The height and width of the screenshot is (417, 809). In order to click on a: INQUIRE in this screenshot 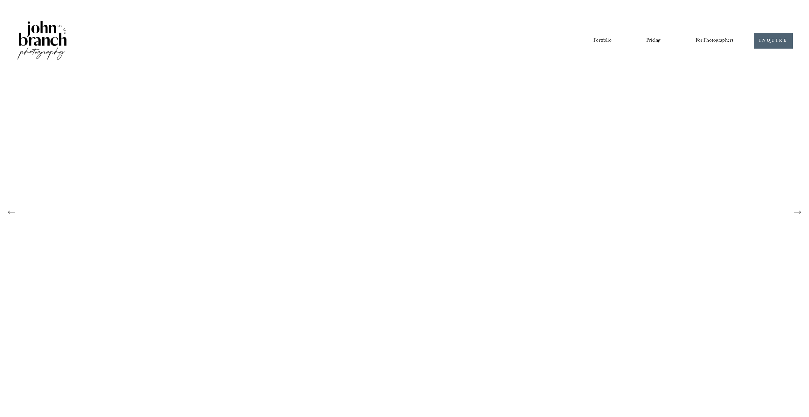, I will do `click(773, 41)`.